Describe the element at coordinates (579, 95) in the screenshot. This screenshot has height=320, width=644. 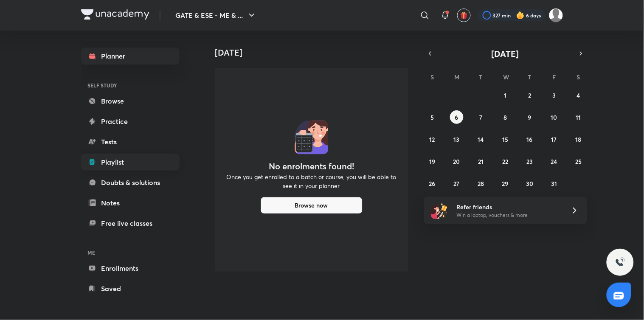
I see `abbr: October 4, 2025` at that location.